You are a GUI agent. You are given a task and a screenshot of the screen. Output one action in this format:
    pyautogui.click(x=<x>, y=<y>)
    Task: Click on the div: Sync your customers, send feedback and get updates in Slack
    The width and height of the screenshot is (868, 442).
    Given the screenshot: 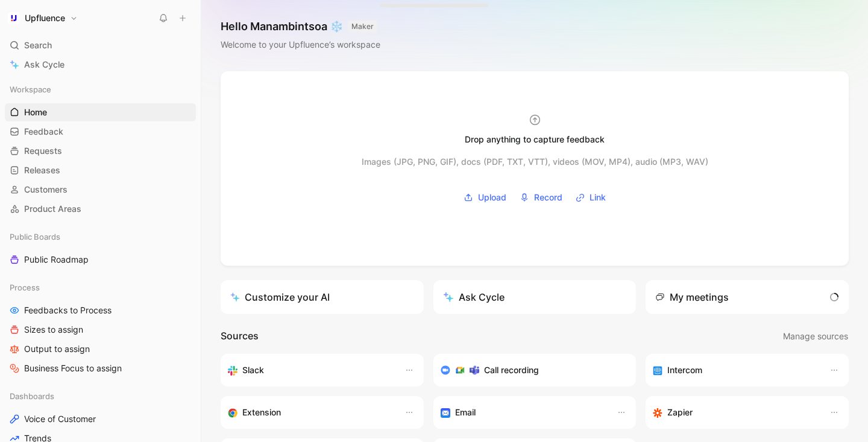 What is the action you would take?
    pyautogui.click(x=309, y=370)
    